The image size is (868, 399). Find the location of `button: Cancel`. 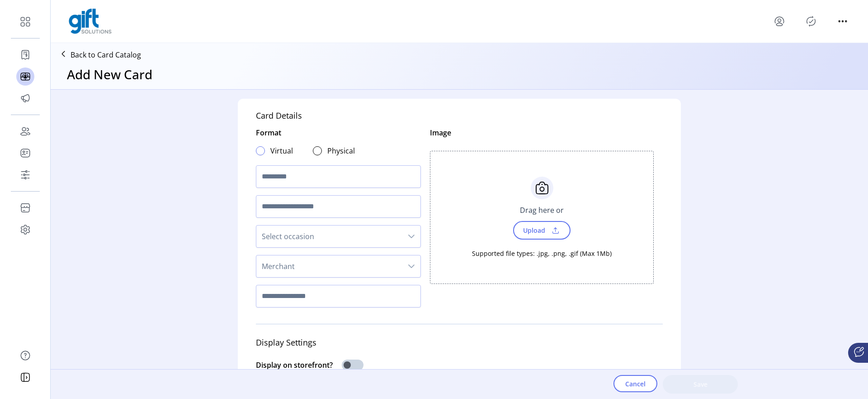

button: Cancel is located at coordinates (635, 383).